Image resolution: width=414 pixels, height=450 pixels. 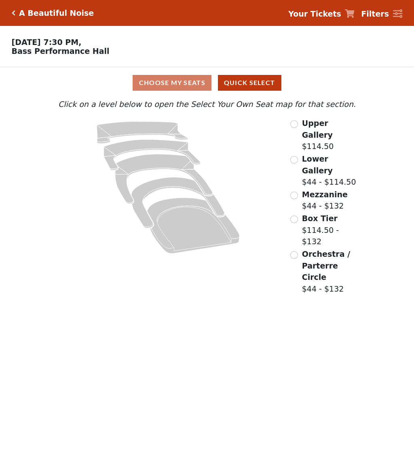 What do you see at coordinates (322, 14) in the screenshot?
I see `a: Your Tickets` at bounding box center [322, 14].